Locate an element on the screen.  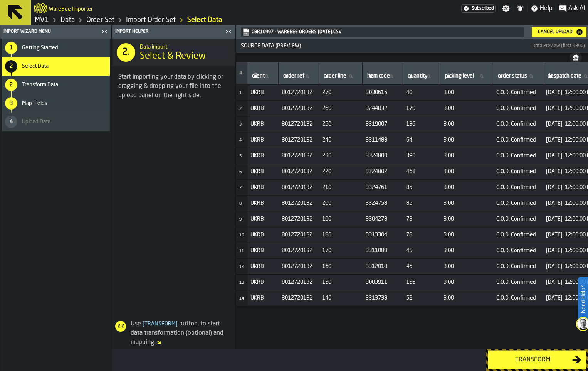
div: Import Helper is located at coordinates (168, 32).